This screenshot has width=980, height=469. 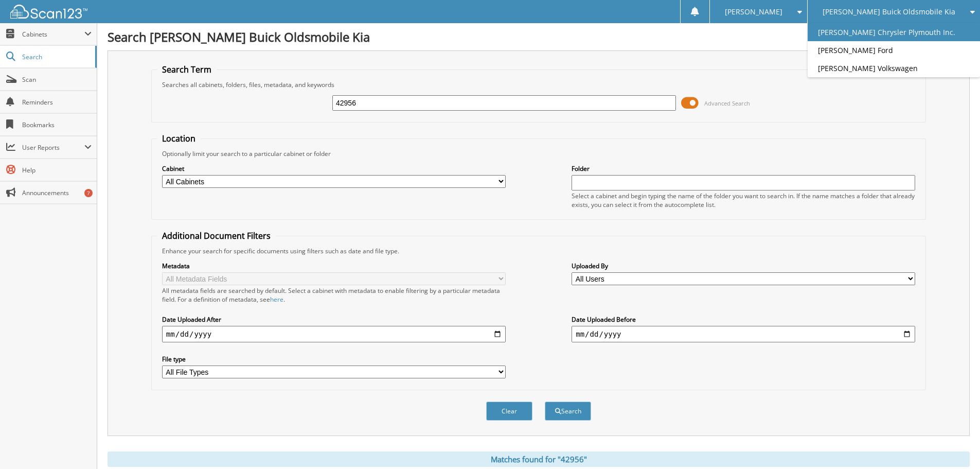 What do you see at coordinates (743, 200) in the screenshot?
I see `div: Select a cabinet and begin typing the name of the folder you want to search in. If the name match...` at bounding box center [743, 200].